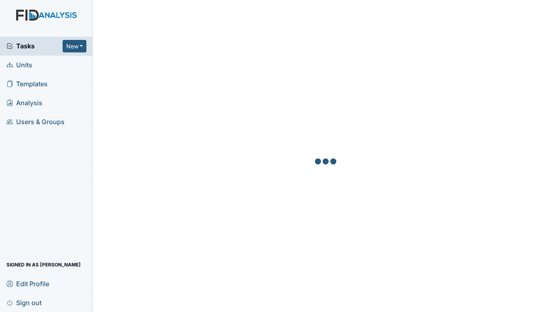  What do you see at coordinates (27, 84) in the screenshot?
I see `span: Templates` at bounding box center [27, 84].